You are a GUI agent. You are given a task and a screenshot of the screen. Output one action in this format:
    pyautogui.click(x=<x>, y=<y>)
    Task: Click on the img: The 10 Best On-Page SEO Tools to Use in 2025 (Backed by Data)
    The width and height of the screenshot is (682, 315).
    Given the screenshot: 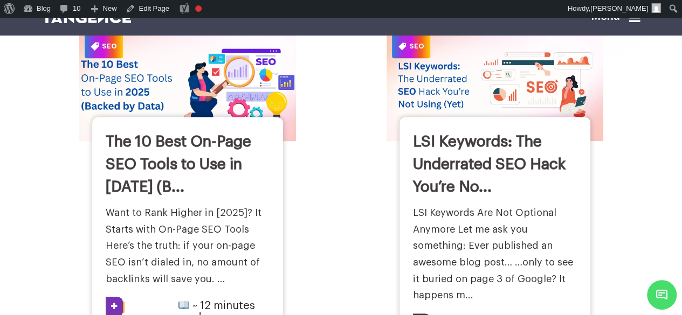 What is the action you would take?
    pyautogui.click(x=187, y=85)
    